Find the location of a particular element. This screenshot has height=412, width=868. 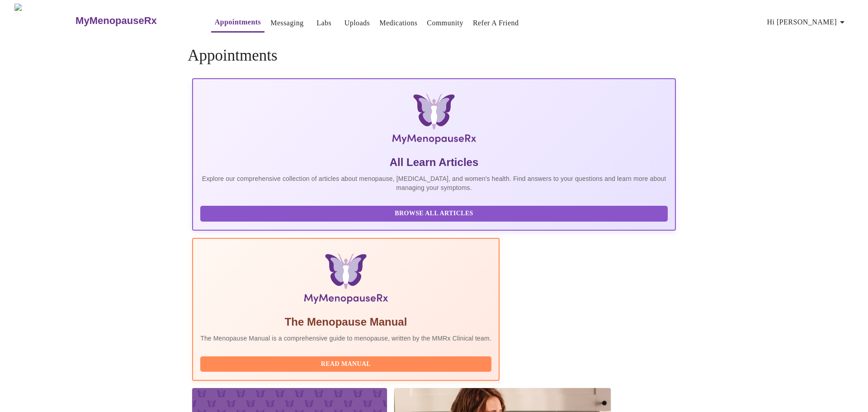

h4: Appointments is located at coordinates (434, 55).